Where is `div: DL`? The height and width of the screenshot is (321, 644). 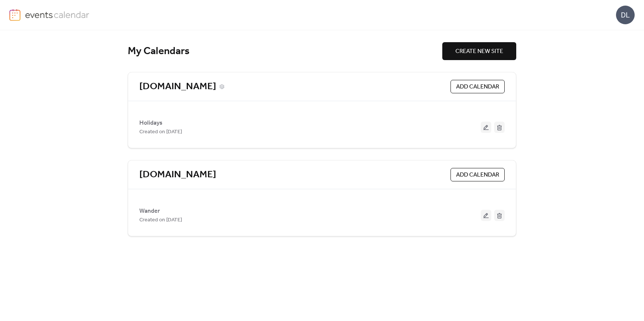
div: DL is located at coordinates (625, 15).